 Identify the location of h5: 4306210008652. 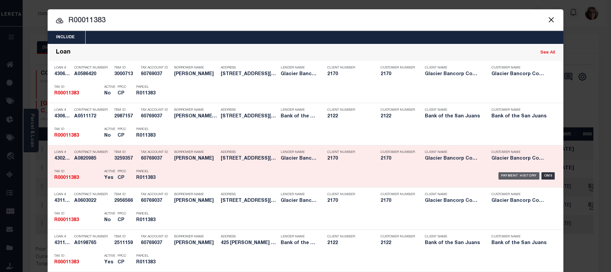
(63, 117).